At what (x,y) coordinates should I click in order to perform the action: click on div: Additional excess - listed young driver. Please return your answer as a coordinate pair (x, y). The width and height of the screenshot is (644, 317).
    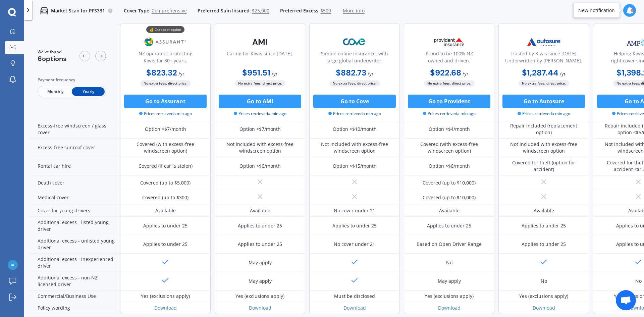
    Looking at the image, I should click on (75, 226).